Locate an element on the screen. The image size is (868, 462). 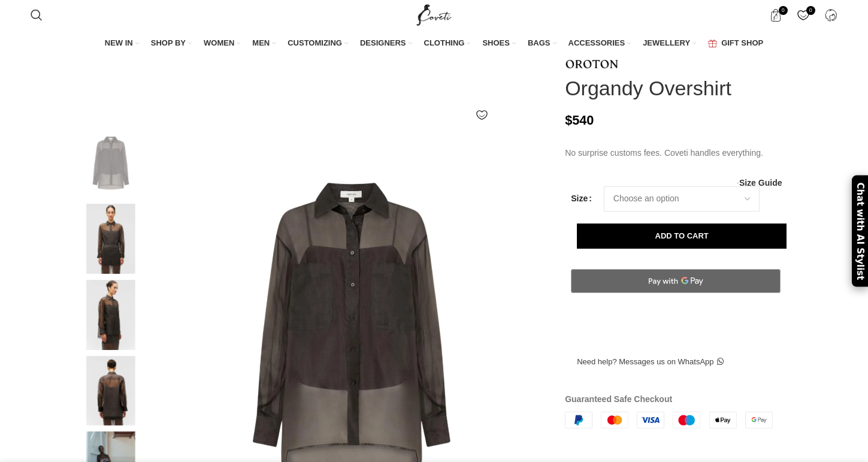
a: SHOP BY is located at coordinates (171, 43).